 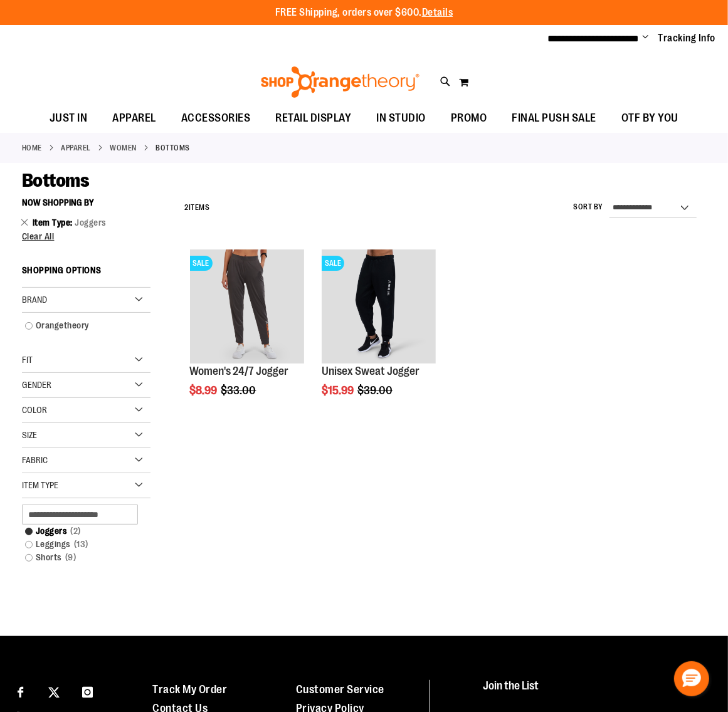 What do you see at coordinates (469, 118) in the screenshot?
I see `span: PROMO` at bounding box center [469, 118].